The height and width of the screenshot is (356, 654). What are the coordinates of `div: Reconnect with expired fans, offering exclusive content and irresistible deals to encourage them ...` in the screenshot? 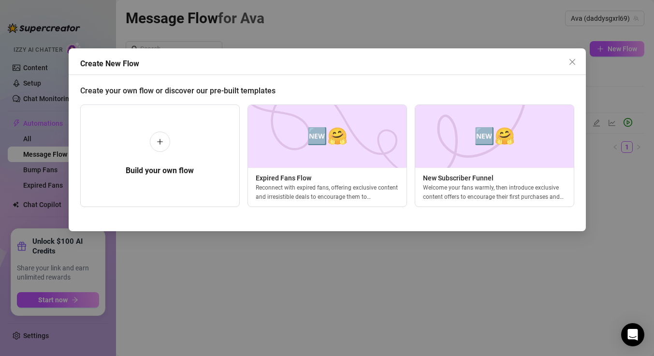 It's located at (327, 192).